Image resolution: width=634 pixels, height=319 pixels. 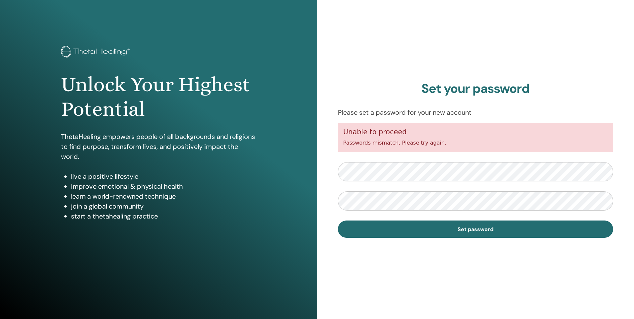 What do you see at coordinates (163, 176) in the screenshot?
I see `li: live a positive lifestyle` at bounding box center [163, 176].